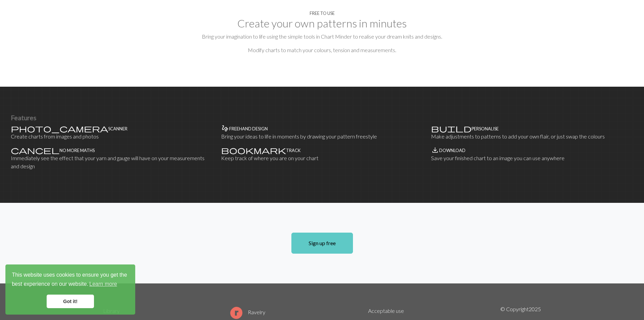  I want to click on h4: Download, so click(452, 150).